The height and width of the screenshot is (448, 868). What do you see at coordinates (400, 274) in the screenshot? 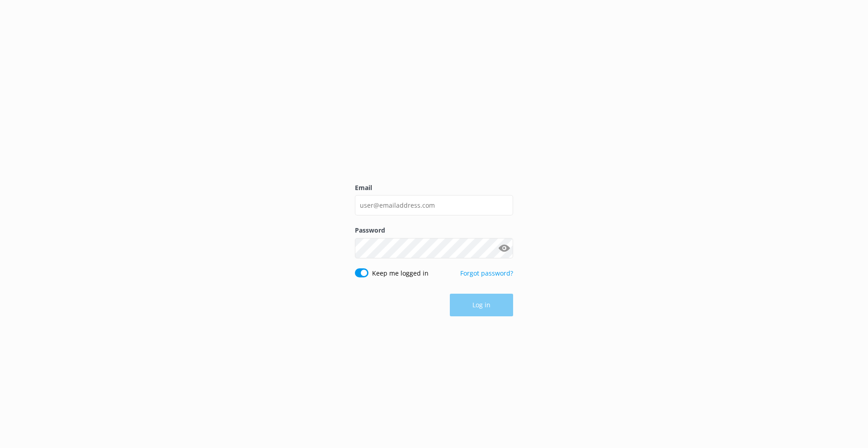
I see `label: Keep me logged in` at bounding box center [400, 274].